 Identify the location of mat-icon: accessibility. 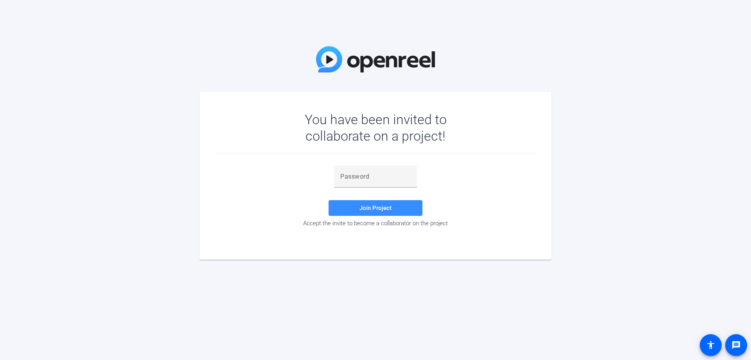
(711, 345).